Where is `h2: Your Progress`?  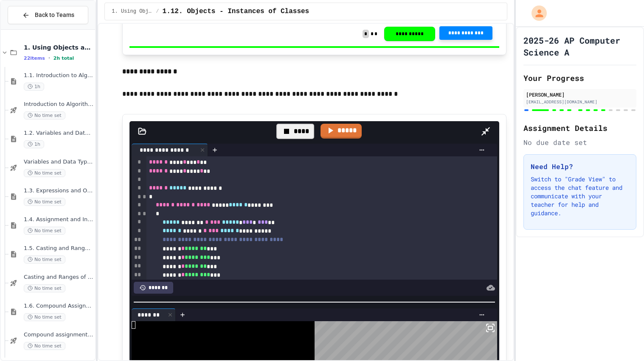
h2: Your Progress is located at coordinates (580, 78).